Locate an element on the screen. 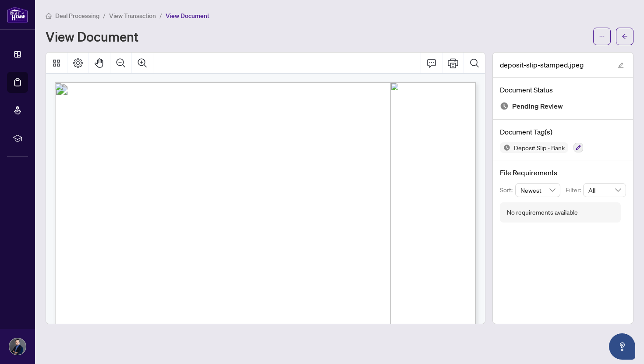 The width and height of the screenshot is (644, 364). div: No requirements available is located at coordinates (542, 212).